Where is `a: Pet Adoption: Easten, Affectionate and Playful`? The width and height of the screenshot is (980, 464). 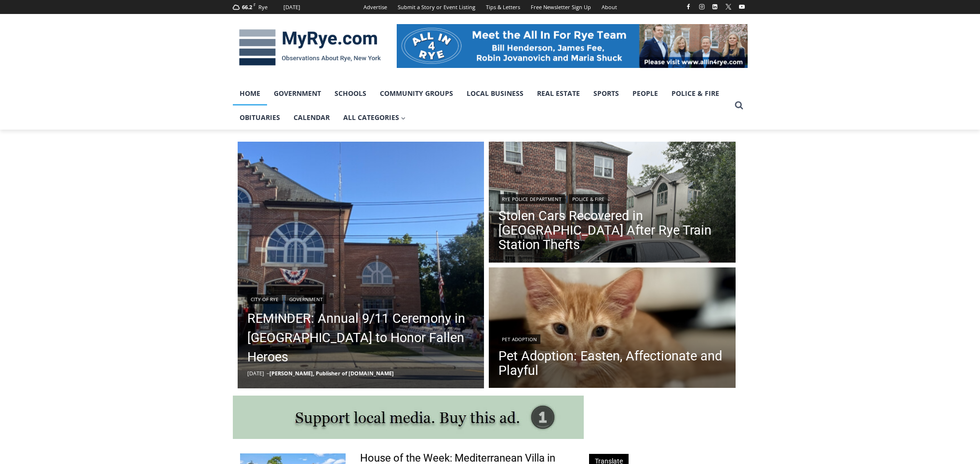
a: Pet Adoption: Easten, Affectionate and Playful is located at coordinates (612, 363).